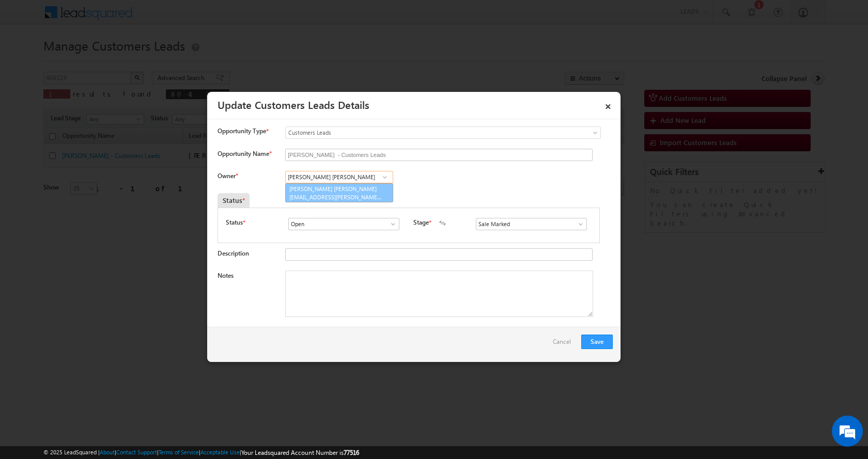 The height and width of the screenshot is (459, 868). I want to click on label: Notes, so click(225, 275).